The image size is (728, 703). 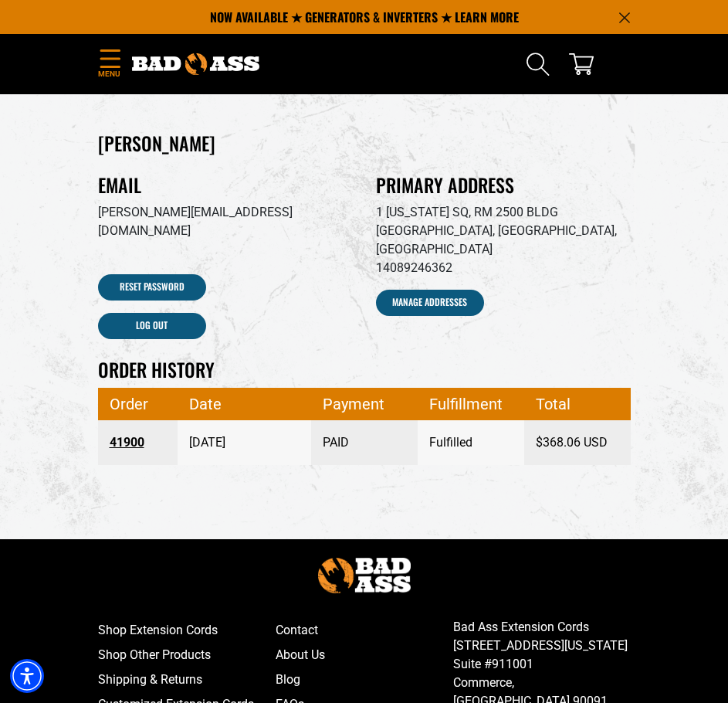 I want to click on span: Payment, so click(x=364, y=404).